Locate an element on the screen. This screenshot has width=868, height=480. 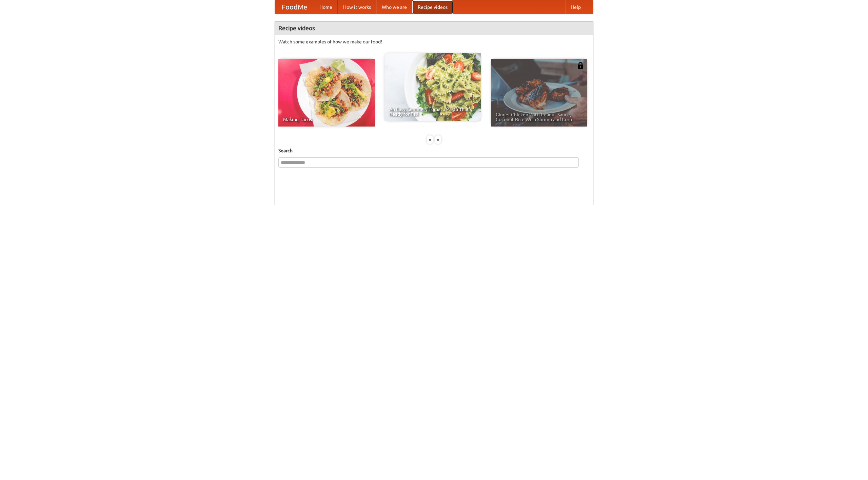
span: Making Tacos is located at coordinates (327, 120).